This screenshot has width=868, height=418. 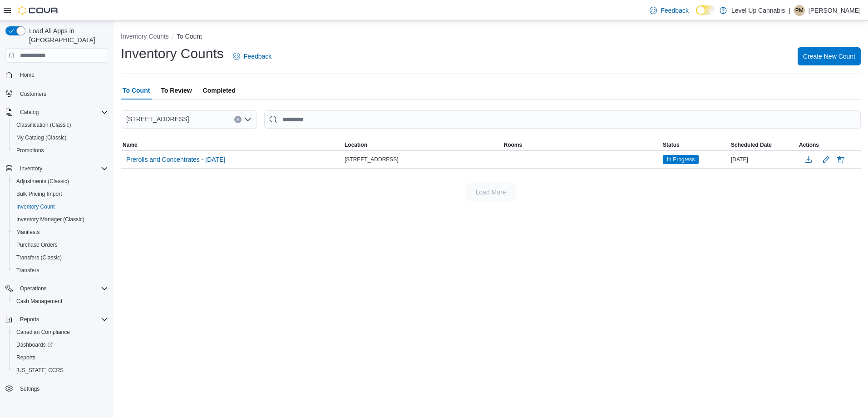 What do you see at coordinates (51, 219) in the screenshot?
I see `span: Inventory Manager (Classic)` at bounding box center [51, 219].